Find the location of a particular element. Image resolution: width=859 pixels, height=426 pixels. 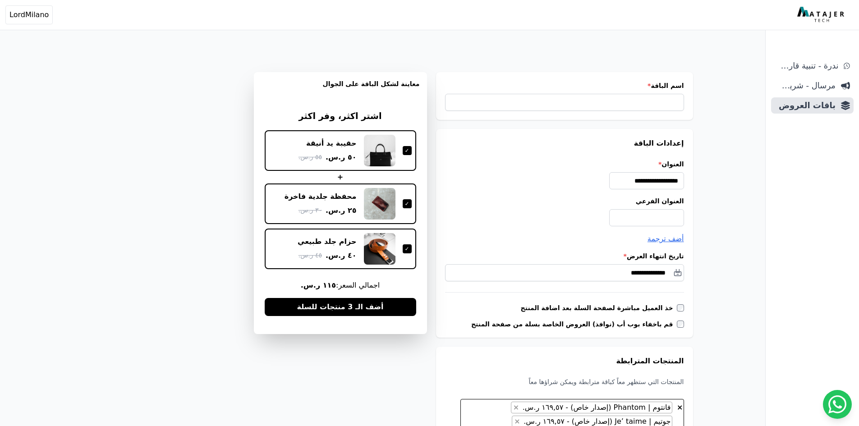

img: حزام جلد طبيعي is located at coordinates (380, 249).